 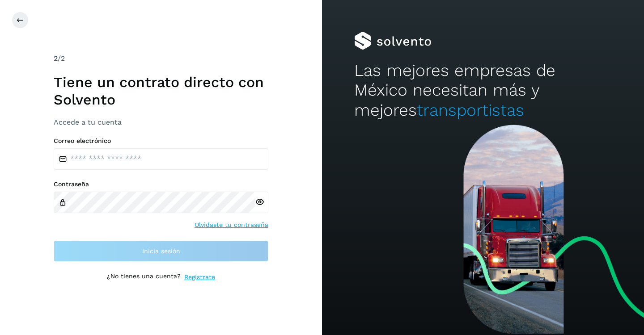 What do you see at coordinates (161, 141) in the screenshot?
I see `label: Correo electrónico` at bounding box center [161, 141].